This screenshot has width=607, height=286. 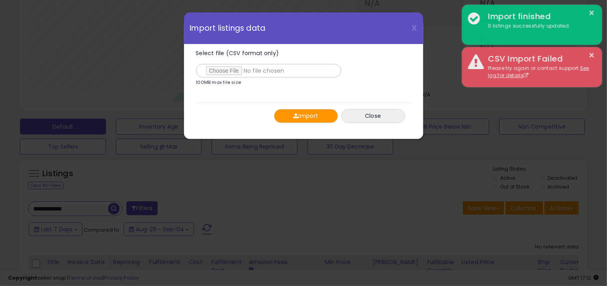 What do you see at coordinates (539, 72) in the screenshot?
I see `a: See log for details` at bounding box center [539, 72].